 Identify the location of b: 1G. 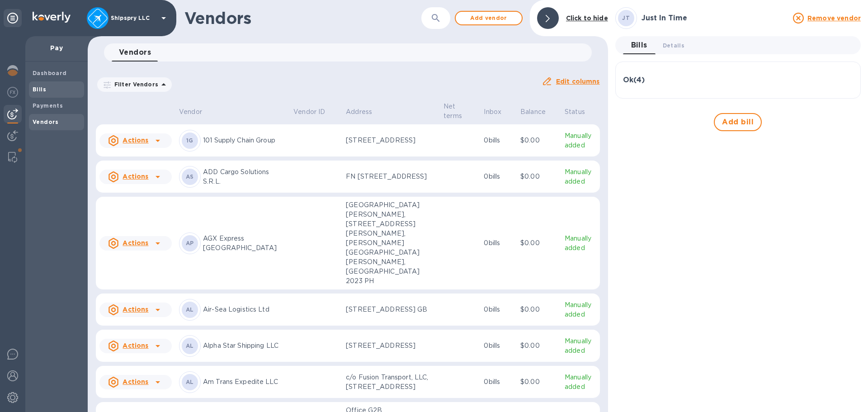
(190, 140).